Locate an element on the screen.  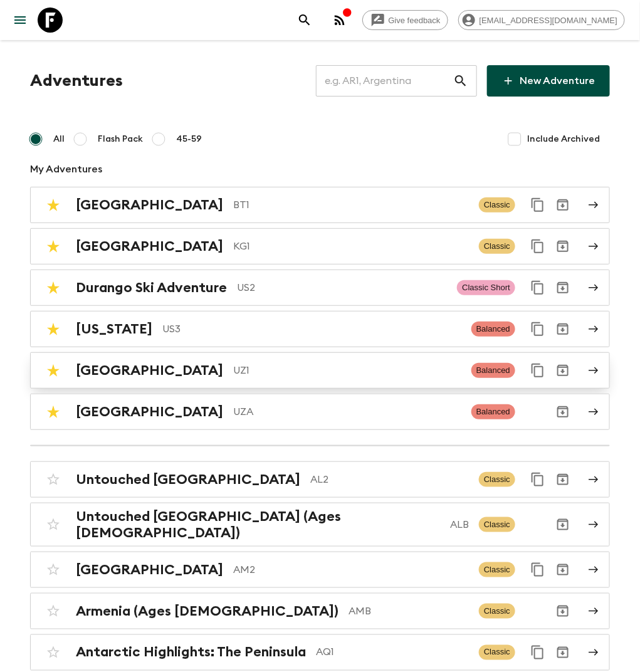
a: New Adventure is located at coordinates (548, 81).